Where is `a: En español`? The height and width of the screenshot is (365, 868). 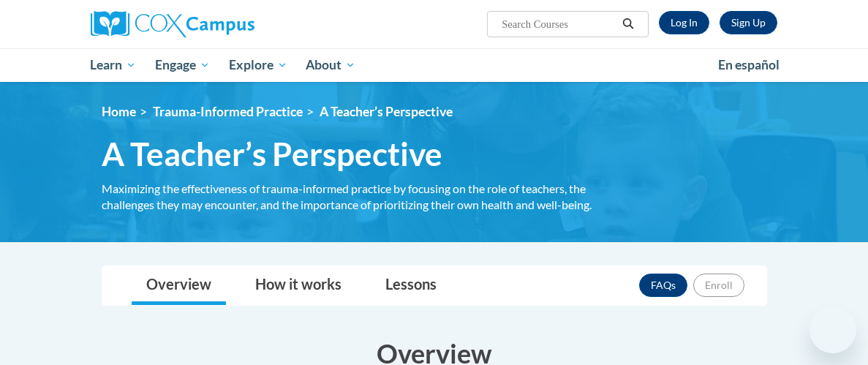
a: En español is located at coordinates (748, 65).